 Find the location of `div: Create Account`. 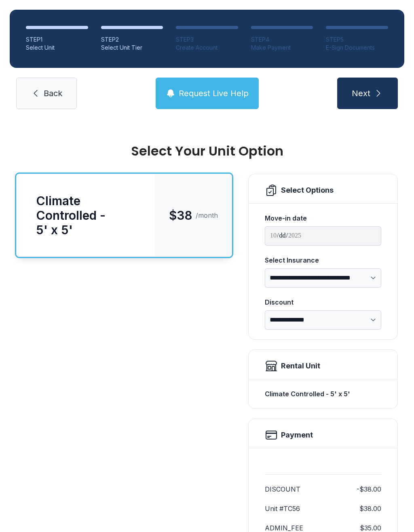

div: Create Account is located at coordinates (207, 48).